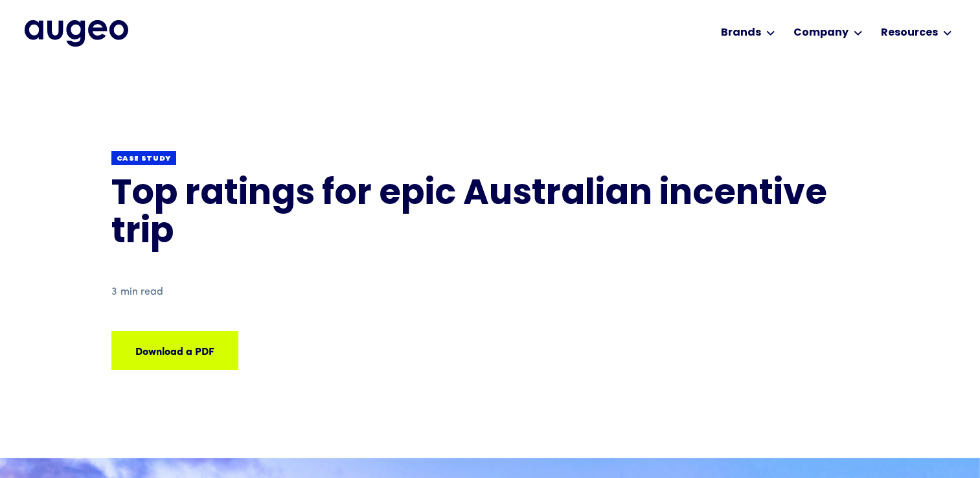  What do you see at coordinates (741, 33) in the screenshot?
I see `div: Brands` at bounding box center [741, 33].